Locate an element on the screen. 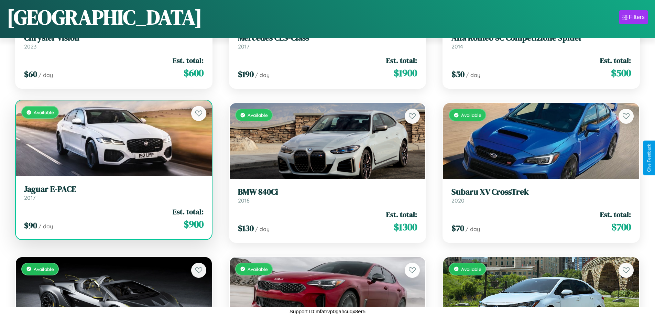  span: $ 1900 is located at coordinates (405, 73).